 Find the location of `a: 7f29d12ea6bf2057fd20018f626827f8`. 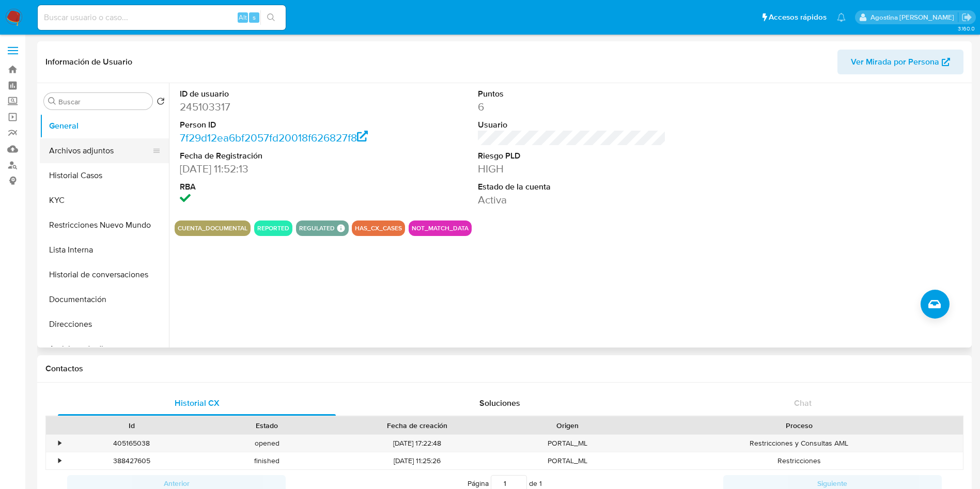

a: 7f29d12ea6bf2057fd20018f626827f8 is located at coordinates (274, 137).